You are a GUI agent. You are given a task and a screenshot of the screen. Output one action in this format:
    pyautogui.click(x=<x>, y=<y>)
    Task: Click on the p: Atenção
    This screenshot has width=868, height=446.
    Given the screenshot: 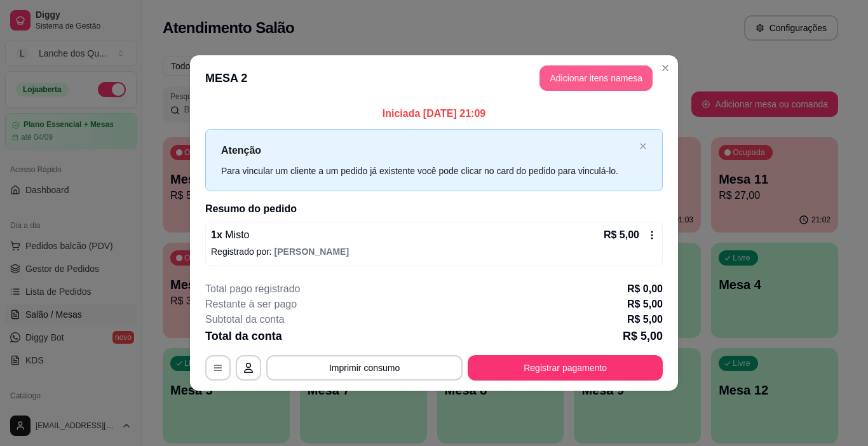 What is the action you would take?
    pyautogui.click(x=428, y=150)
    